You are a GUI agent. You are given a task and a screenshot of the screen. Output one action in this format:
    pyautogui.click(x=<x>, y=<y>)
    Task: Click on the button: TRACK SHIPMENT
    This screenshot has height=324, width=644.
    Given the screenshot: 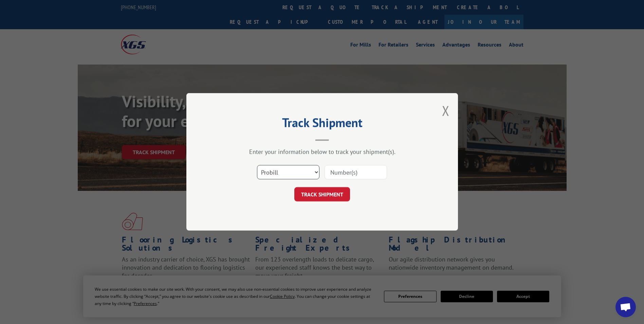 What is the action you would take?
    pyautogui.click(x=322, y=195)
    